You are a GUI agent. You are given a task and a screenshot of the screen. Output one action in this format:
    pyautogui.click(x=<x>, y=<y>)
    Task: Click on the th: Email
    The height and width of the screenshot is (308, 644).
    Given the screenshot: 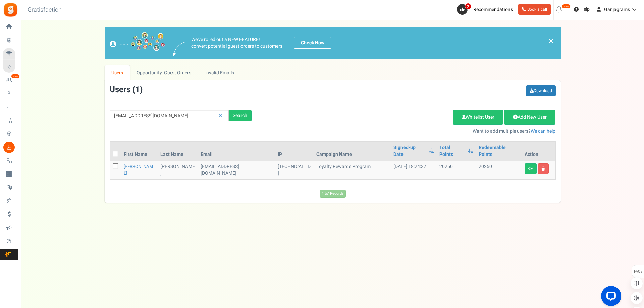 What is the action you would take?
    pyautogui.click(x=237, y=151)
    